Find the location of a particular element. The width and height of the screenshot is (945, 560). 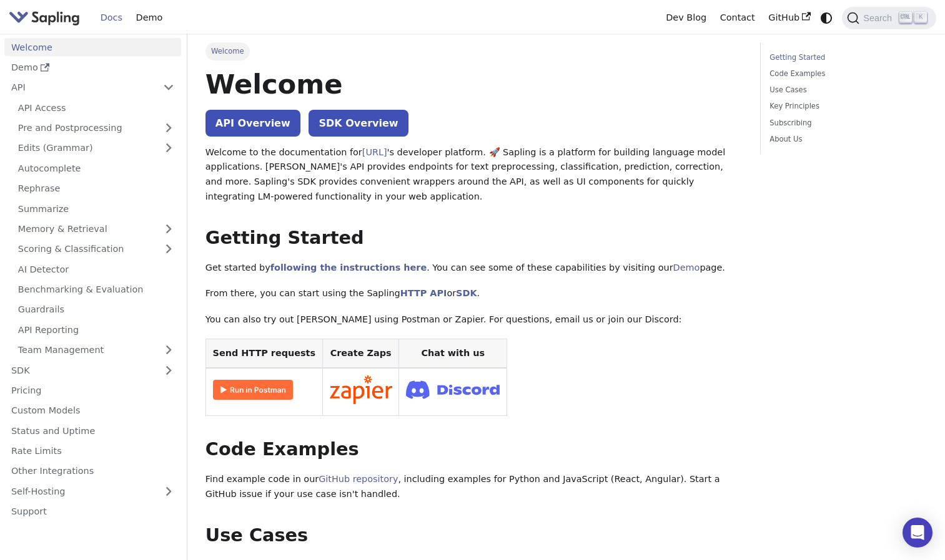

a: Autocomplete is located at coordinates (97, 168).